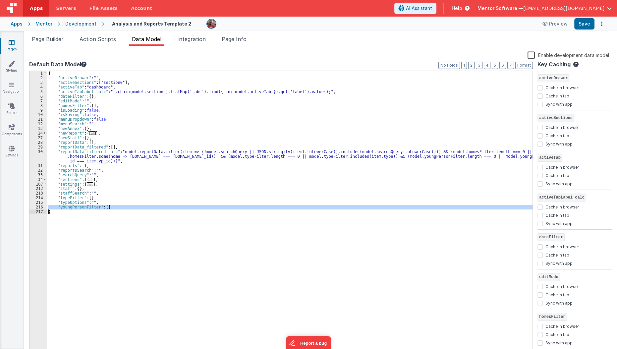 This screenshot has height=349, width=617. What do you see at coordinates (98, 39) in the screenshot?
I see `span: Action Scripts` at bounding box center [98, 39].